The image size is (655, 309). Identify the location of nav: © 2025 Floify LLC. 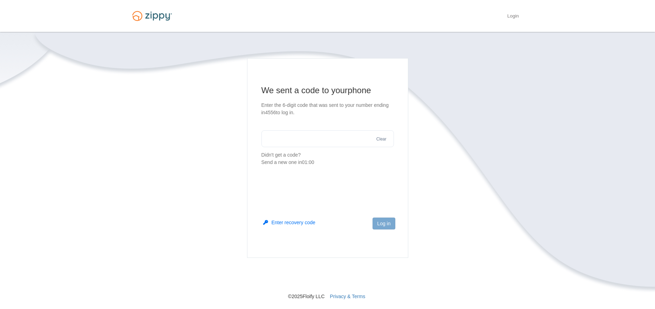
(327, 279).